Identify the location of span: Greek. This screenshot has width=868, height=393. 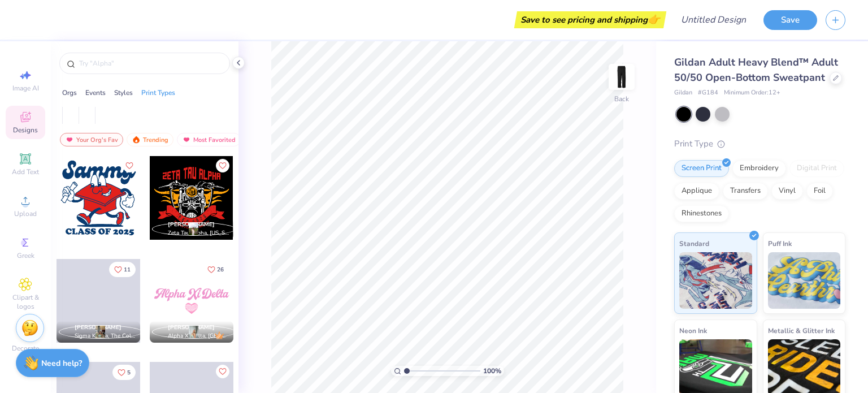
(25, 256).